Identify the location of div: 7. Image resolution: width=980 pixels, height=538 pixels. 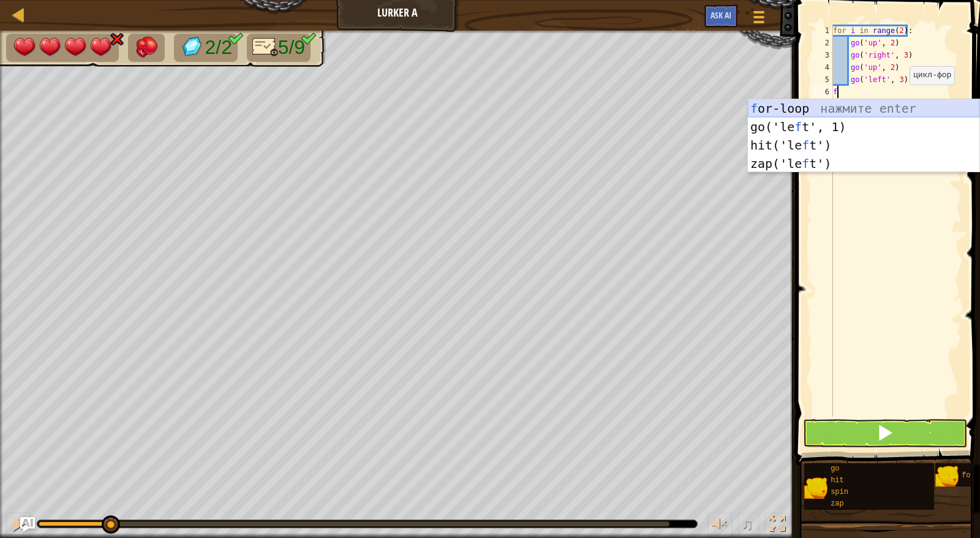
(823, 104).